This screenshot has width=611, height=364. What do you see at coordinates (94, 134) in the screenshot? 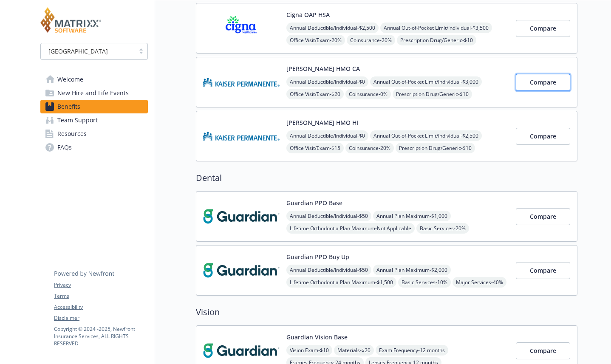
I see `a: Resources` at bounding box center [94, 134].